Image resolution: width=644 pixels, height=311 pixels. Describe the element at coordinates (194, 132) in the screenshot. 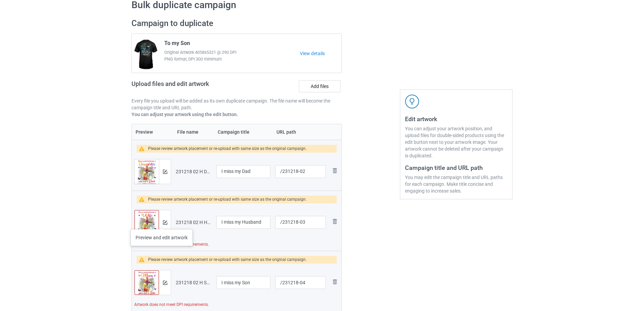

I see `th: File name` at that location.